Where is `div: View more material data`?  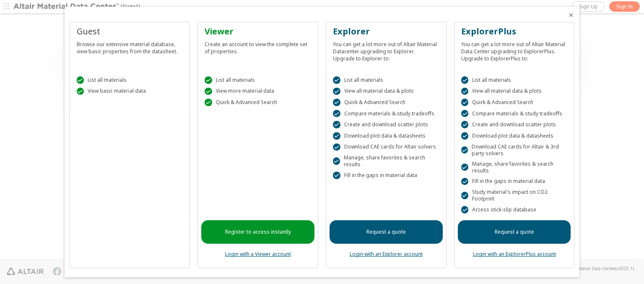 div: View more material data is located at coordinates (258, 92).